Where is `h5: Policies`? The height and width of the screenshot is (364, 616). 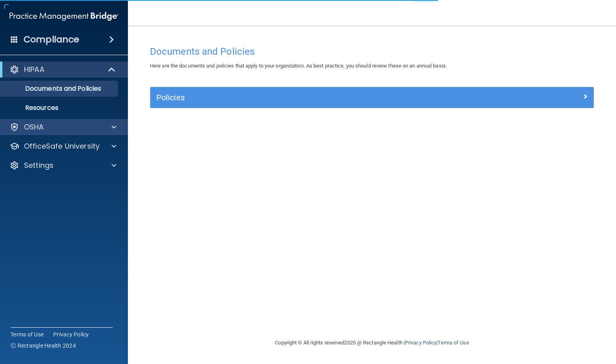
h5: Policies is located at coordinates (316, 98).